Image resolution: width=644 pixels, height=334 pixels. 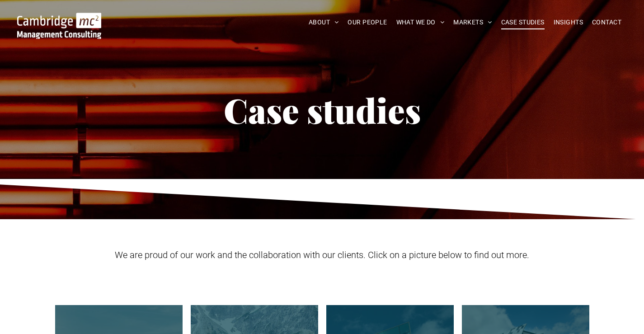 What do you see at coordinates (367, 22) in the screenshot?
I see `a: OUR PEOPLE` at bounding box center [367, 22].